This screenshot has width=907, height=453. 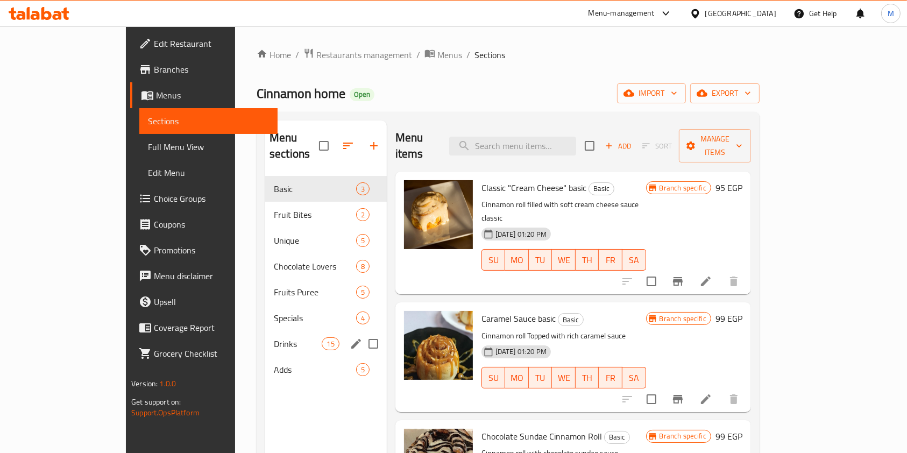 I want to click on div: Fruits Puree5, so click(x=326, y=292).